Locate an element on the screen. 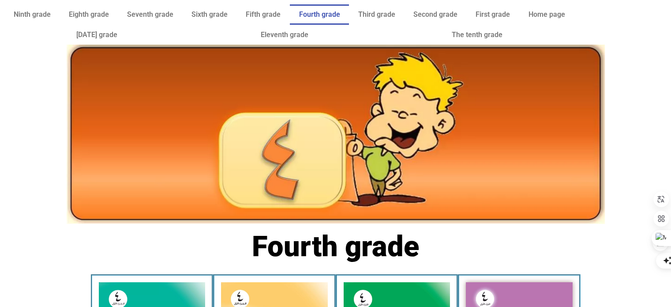  a: Fourth grade is located at coordinates (319, 15).